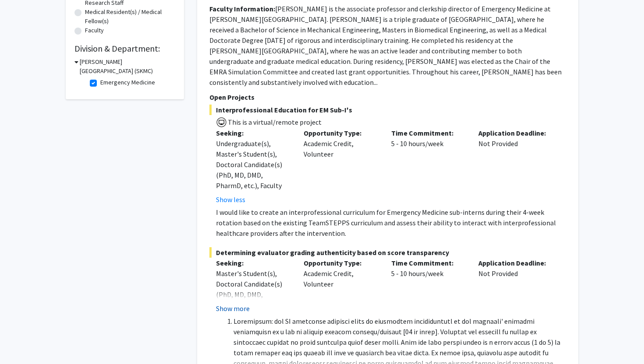 The image size is (644, 364). Describe the element at coordinates (253, 164) in the screenshot. I see `div: Undergraduate(s), Master's Student(s), Doctoral Candidate(s) (PhD, MD, DMD, PharmD, etc.), Faculty` at that location.